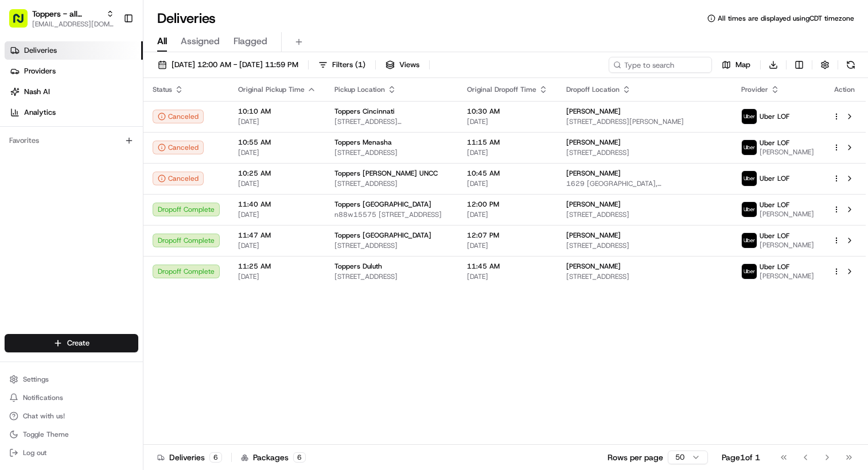 This screenshot has height=470, width=868. Describe the element at coordinates (273, 457) in the screenshot. I see `div: Packages` at that location.